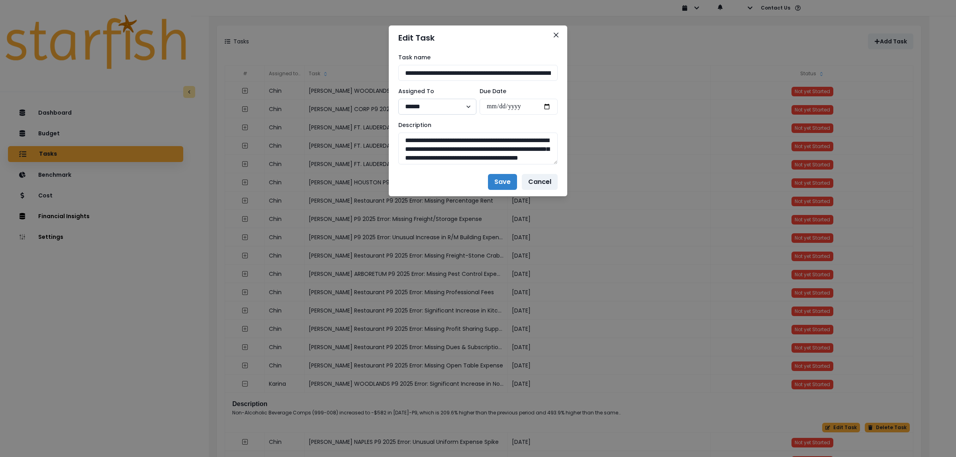 Image resolution: width=956 pixels, height=457 pixels. Describe the element at coordinates (478, 38) in the screenshot. I see `header: Edit Task` at that location.